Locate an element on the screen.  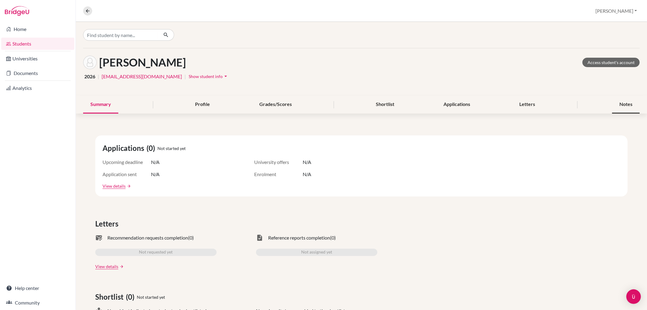
a: Community is located at coordinates (38, 302).